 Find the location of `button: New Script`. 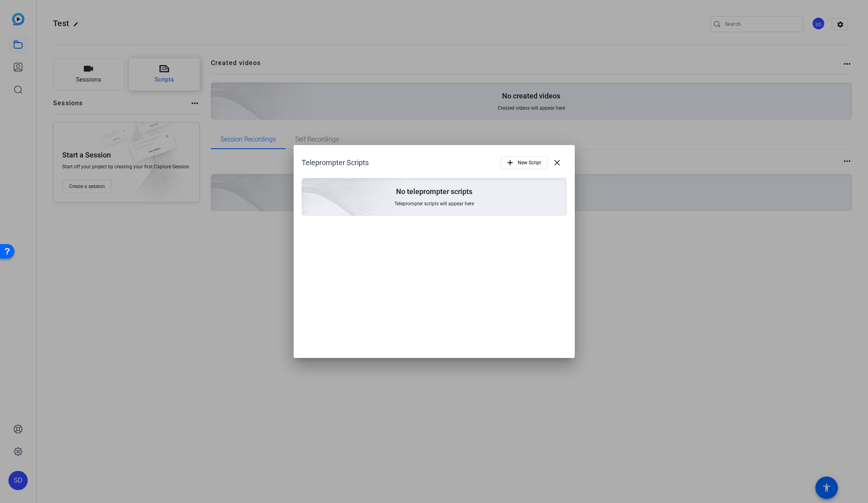

button: New Script is located at coordinates (524, 163).